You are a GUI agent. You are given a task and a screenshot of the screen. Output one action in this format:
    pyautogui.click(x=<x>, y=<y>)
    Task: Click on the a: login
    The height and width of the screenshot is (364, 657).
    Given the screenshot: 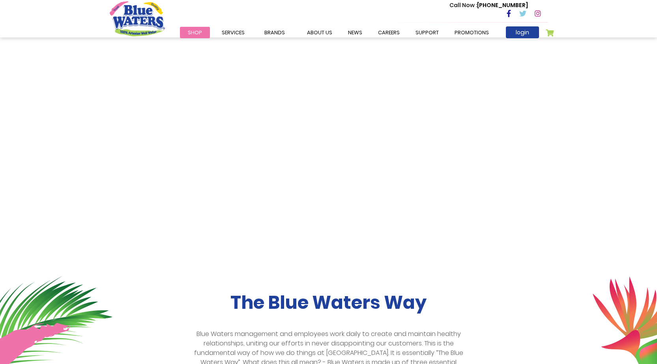 What is the action you would take?
    pyautogui.click(x=522, y=32)
    